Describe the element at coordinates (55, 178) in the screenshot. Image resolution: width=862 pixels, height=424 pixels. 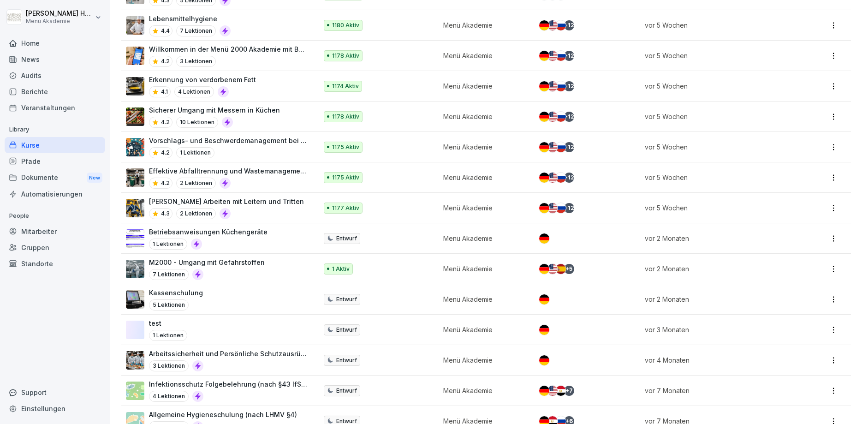
I see `div: Dokumente` at that location.